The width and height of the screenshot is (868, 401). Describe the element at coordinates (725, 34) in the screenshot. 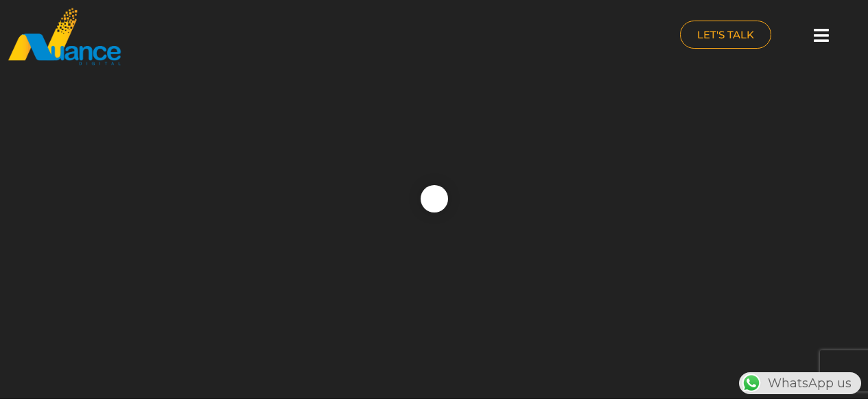

I see `span: LET'S TALK` at that location.